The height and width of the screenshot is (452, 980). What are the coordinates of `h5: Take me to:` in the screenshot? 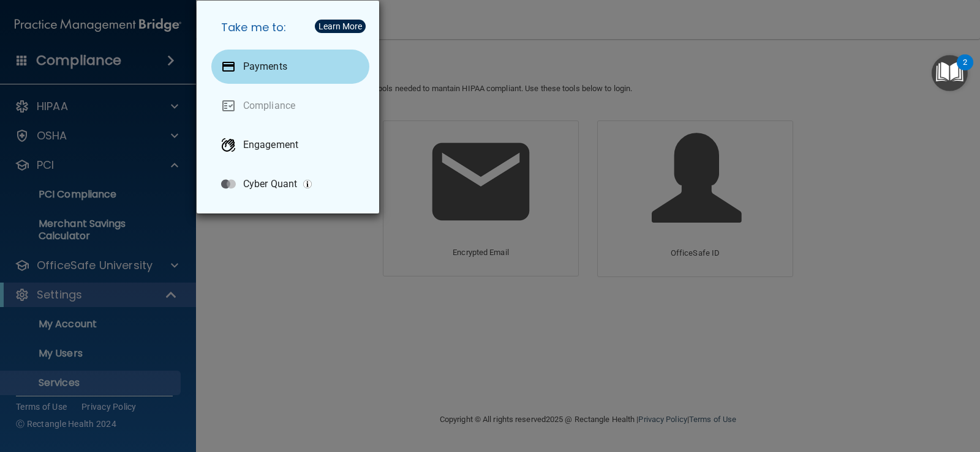 It's located at (290, 27).